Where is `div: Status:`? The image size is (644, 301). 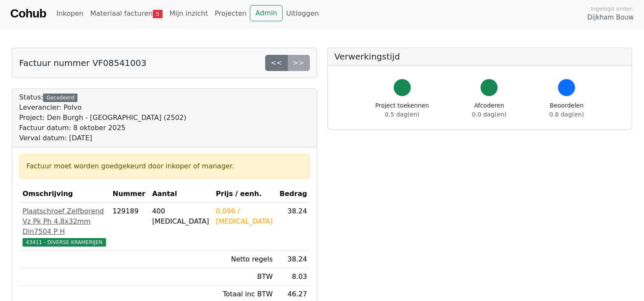
div: Status: is located at coordinates (103, 118).